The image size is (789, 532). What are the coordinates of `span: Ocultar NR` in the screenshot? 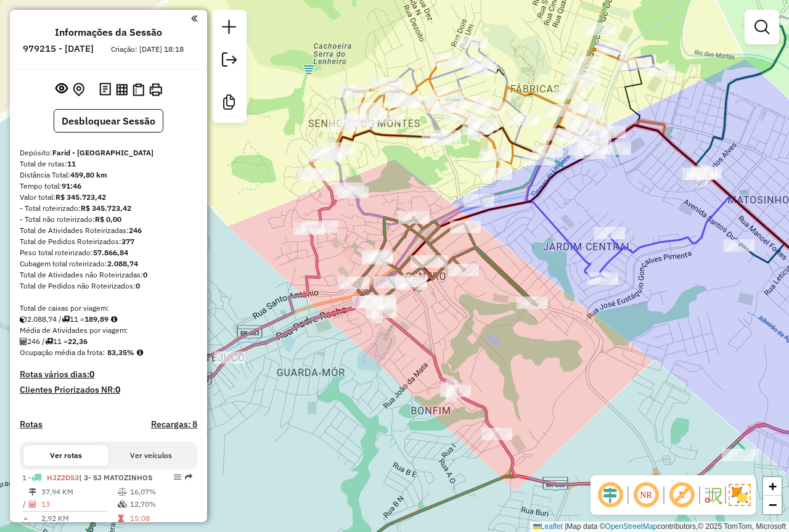 It's located at (646, 495).